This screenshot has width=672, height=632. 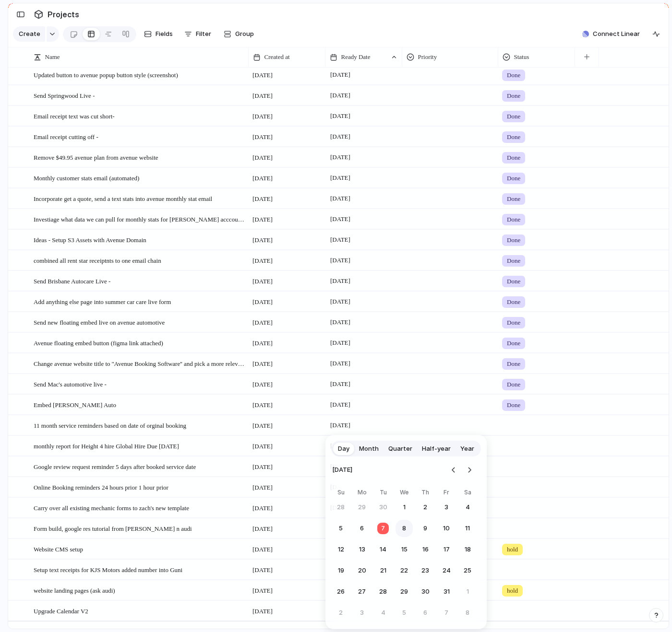 What do you see at coordinates (341, 493) in the screenshot?
I see `th: Sunday` at bounding box center [341, 493].